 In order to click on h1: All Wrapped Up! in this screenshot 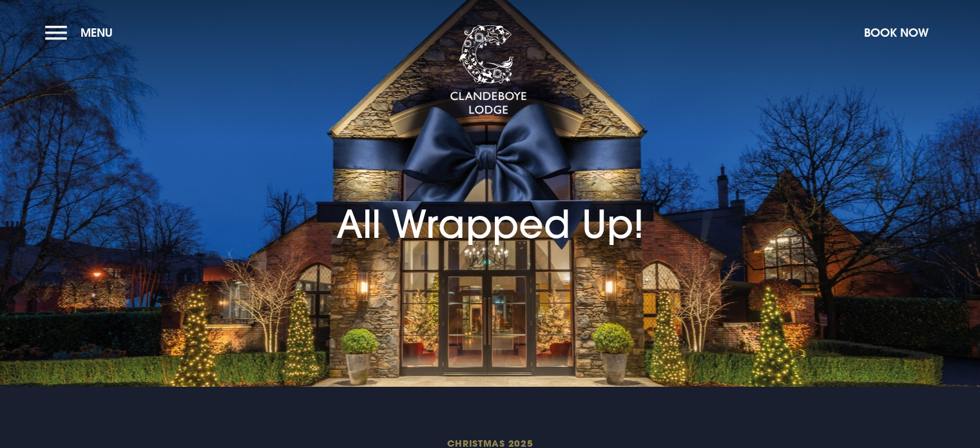, I will do `click(490, 196)`.